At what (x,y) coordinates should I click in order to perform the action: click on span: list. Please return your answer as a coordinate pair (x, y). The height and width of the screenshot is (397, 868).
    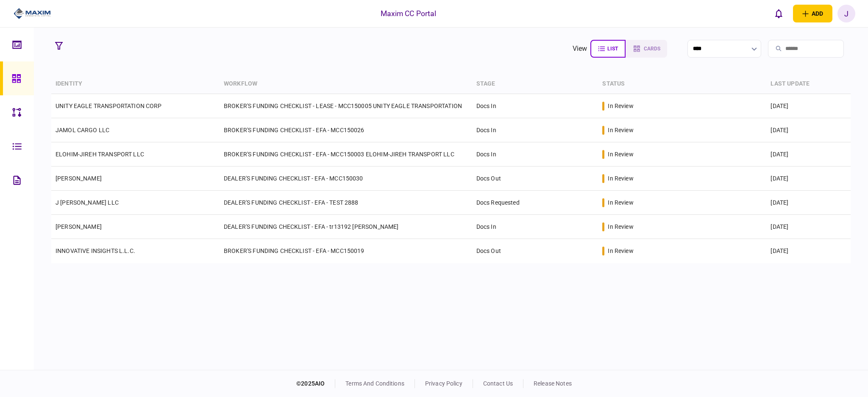
    Looking at the image, I should click on (613, 49).